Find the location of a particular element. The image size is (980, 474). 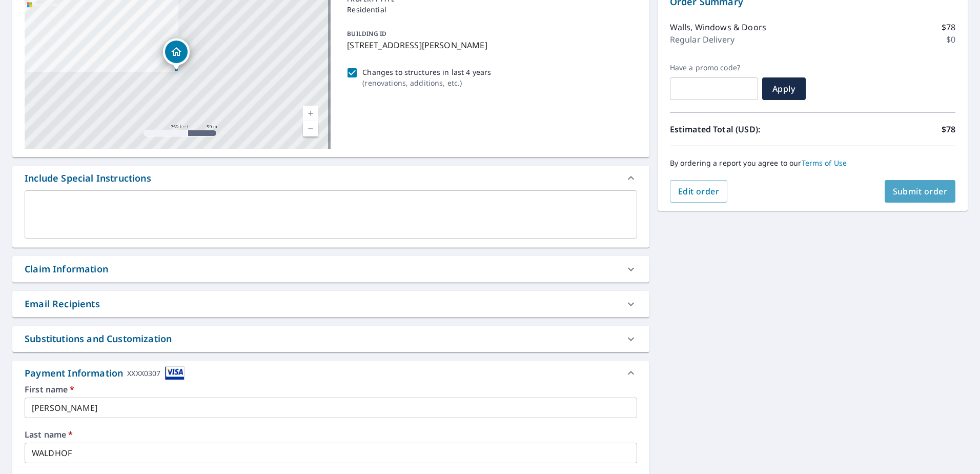

a: Terms of Use is located at coordinates (824, 162).